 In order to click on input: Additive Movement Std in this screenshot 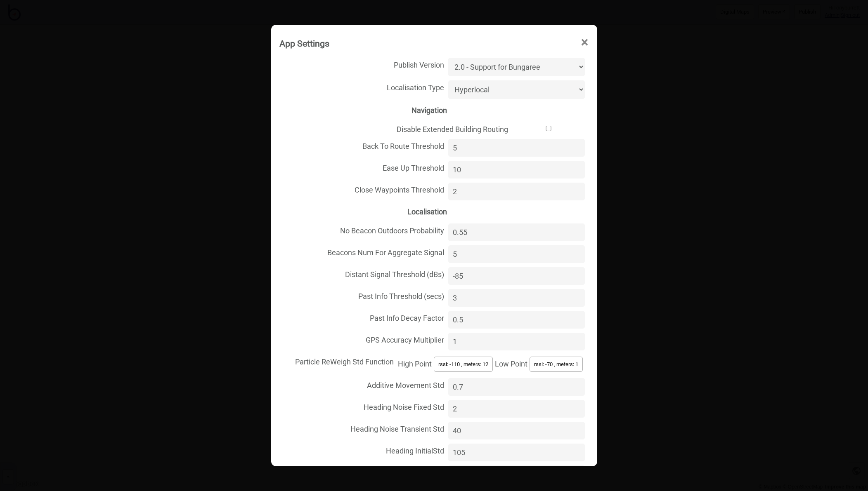, I will do `click(516, 387)`.